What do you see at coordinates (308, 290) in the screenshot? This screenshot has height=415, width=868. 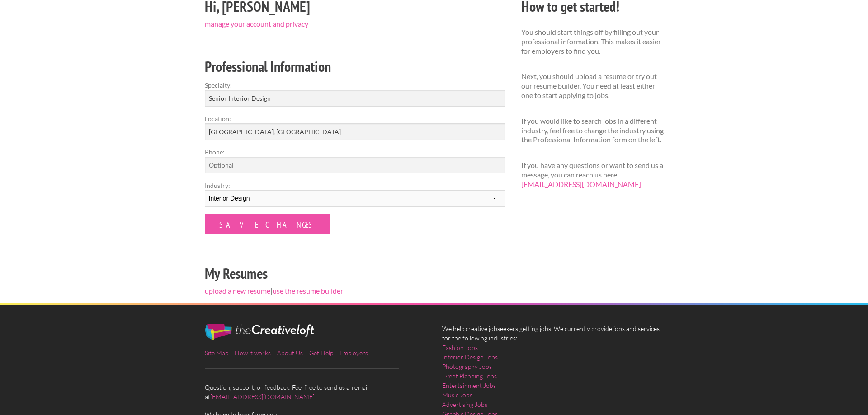 I see `a: use the resume builder` at bounding box center [308, 290].